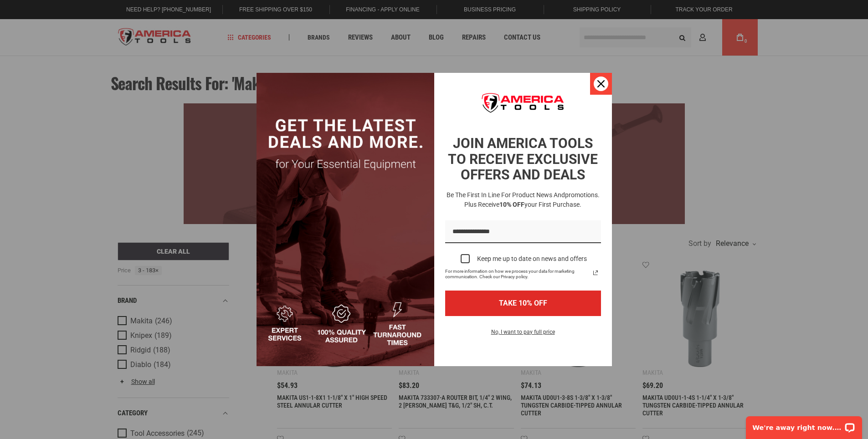  What do you see at coordinates (523, 303) in the screenshot?
I see `button: TAKE 10% OFF` at bounding box center [523, 303].